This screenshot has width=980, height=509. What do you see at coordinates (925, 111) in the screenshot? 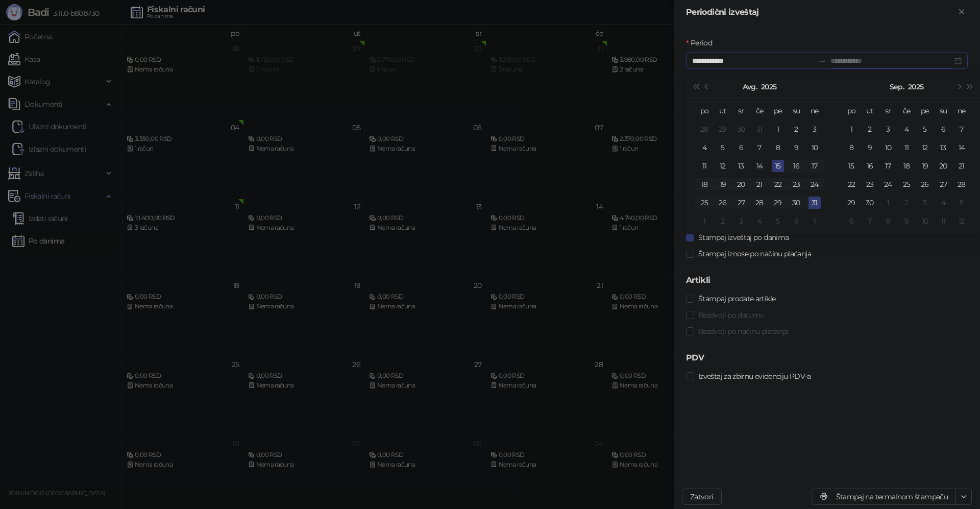
I see `th: pe` at bounding box center [925, 111].